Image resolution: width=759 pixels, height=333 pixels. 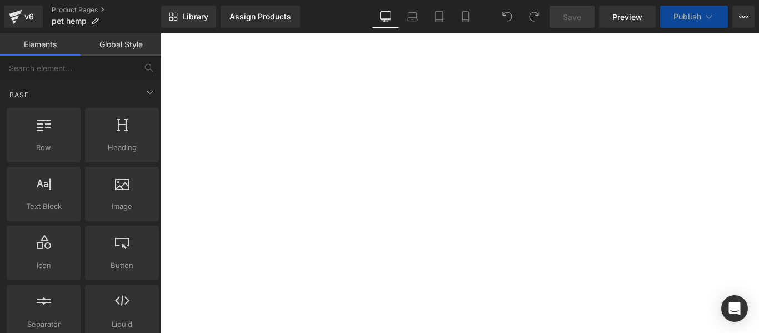 What do you see at coordinates (43, 206) in the screenshot?
I see `span: Text Block` at bounding box center [43, 206].